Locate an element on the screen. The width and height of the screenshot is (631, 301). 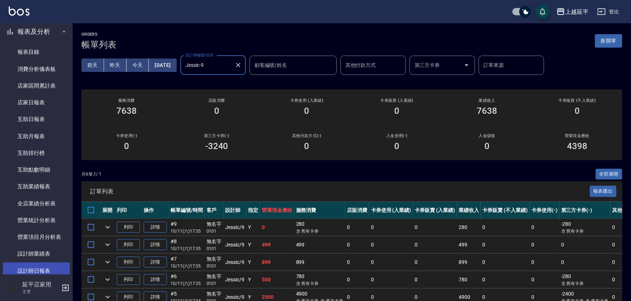
a: 店家區間累計表 is located at coordinates (36, 86).